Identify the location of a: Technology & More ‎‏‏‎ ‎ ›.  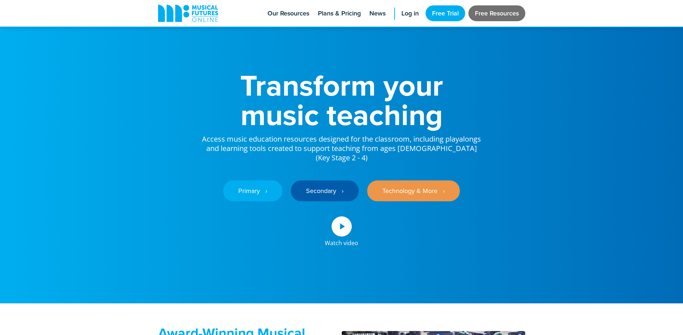
(413, 191).